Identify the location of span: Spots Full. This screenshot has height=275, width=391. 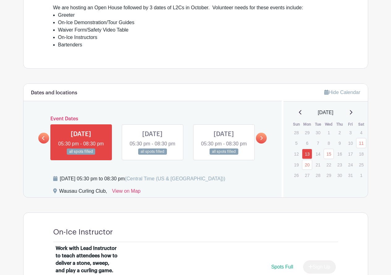
(282, 266).